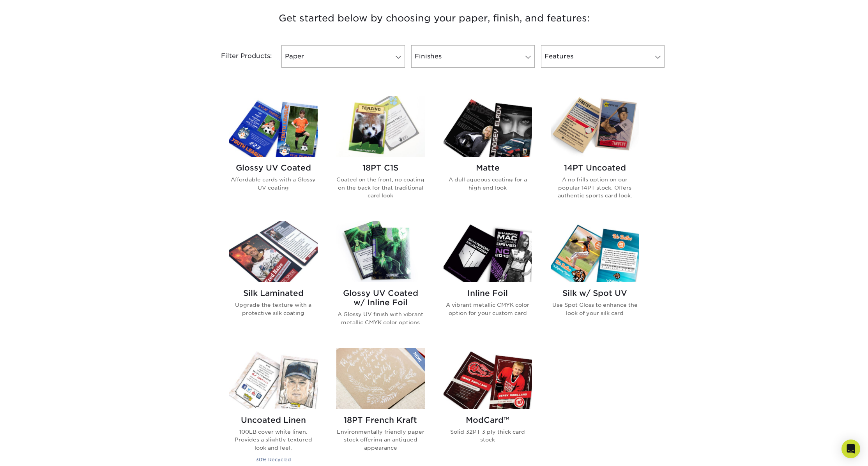 The height and width of the screenshot is (466, 868). I want to click on a: Paper, so click(343, 57).